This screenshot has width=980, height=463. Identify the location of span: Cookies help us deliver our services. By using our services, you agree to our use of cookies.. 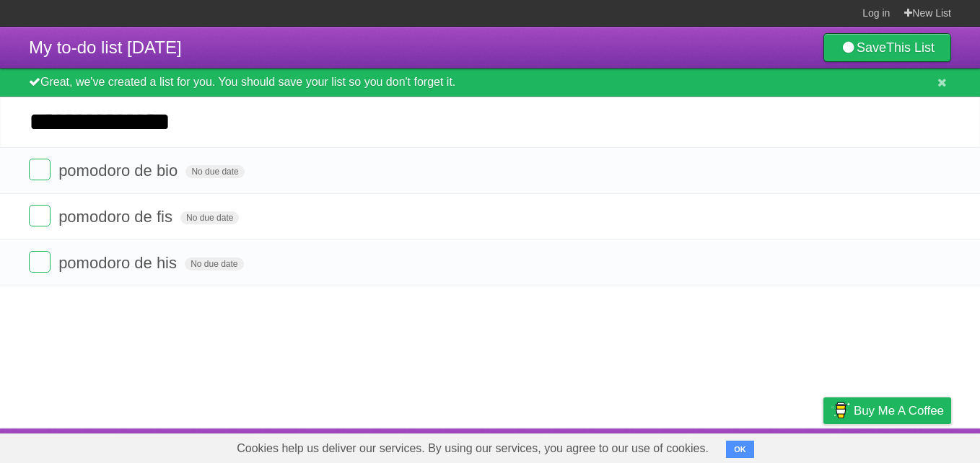
(473, 449).